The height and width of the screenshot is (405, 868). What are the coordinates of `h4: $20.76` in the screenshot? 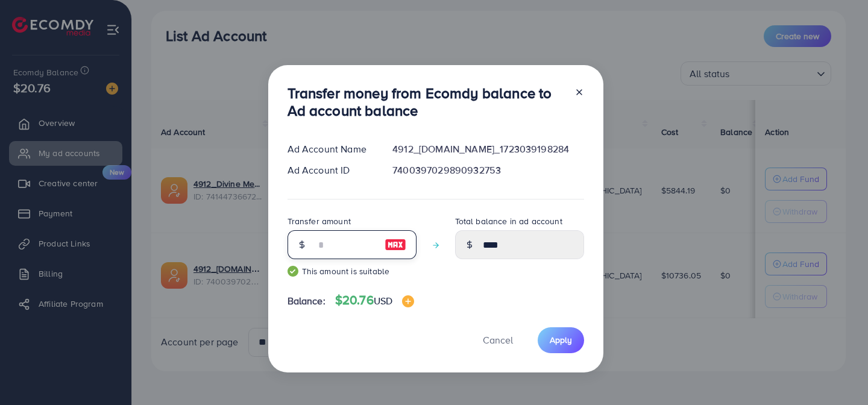 It's located at (374, 300).